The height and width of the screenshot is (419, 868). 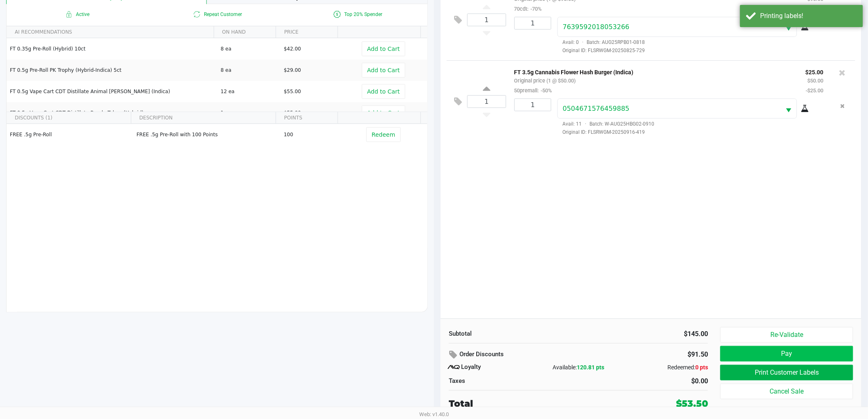 I want to click on span: Redeem, so click(x=383, y=135).